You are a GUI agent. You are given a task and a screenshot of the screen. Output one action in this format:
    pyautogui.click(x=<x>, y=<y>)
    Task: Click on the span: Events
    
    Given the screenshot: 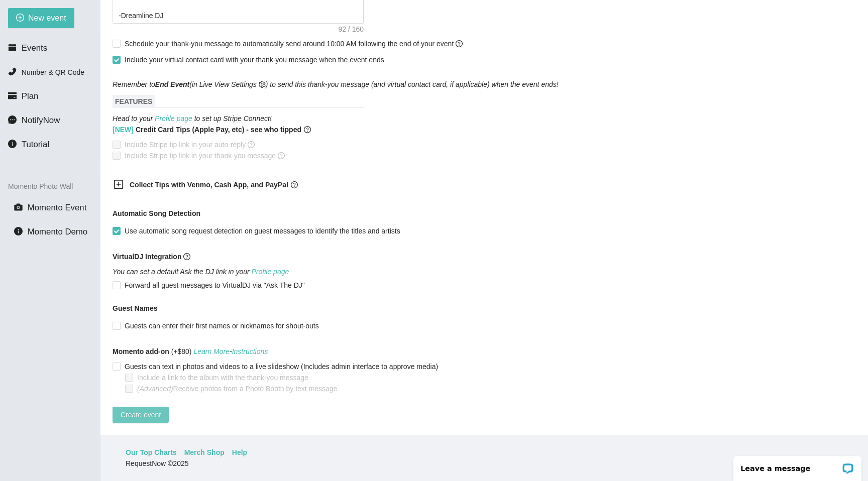 What is the action you would take?
    pyautogui.click(x=34, y=48)
    